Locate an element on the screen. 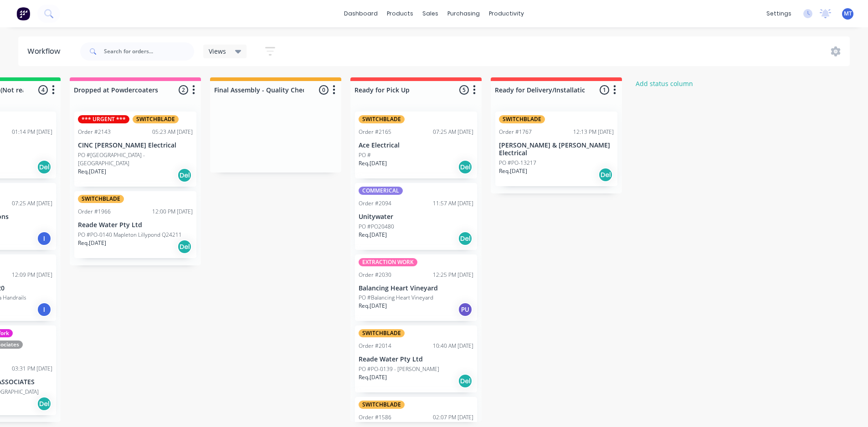  div: products is located at coordinates (400, 14).